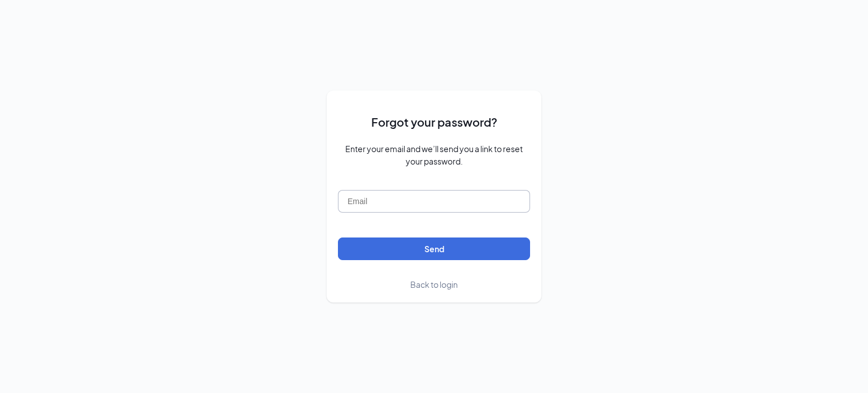 Image resolution: width=868 pixels, height=393 pixels. I want to click on span: Back to login, so click(434, 284).